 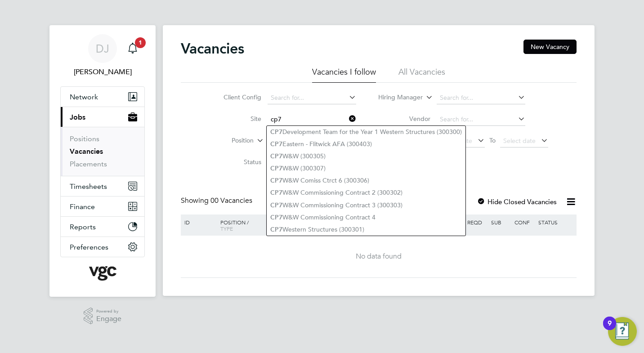 What do you see at coordinates (366, 229) in the screenshot?
I see `li: Western Structures (300301)` at bounding box center [366, 229].